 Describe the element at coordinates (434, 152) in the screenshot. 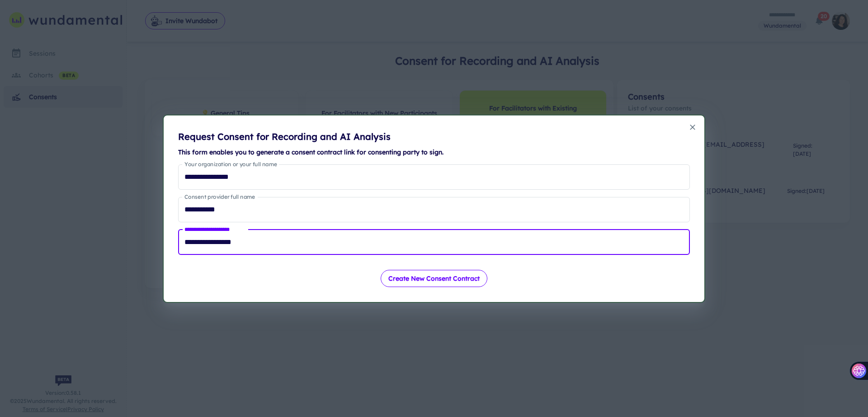

I see `h6: This form enables you to generate a consent contract link for consenting party to sign.` at that location.